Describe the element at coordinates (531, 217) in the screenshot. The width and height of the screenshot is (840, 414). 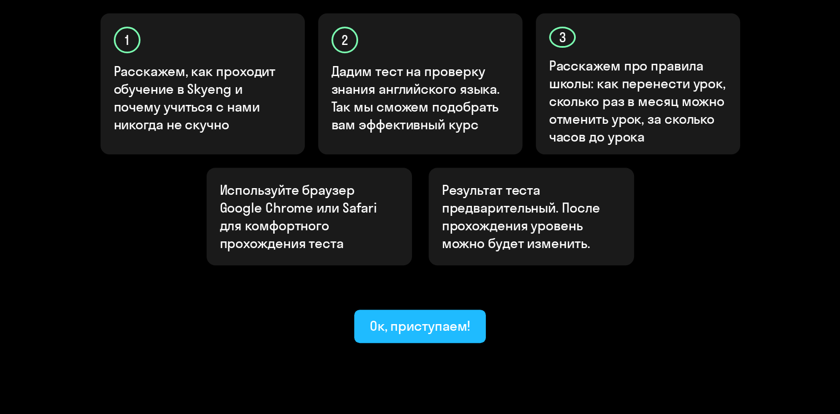
I see `p: Результат теста предварительный. После прохождения уровень можно будет изменить.` at that location.